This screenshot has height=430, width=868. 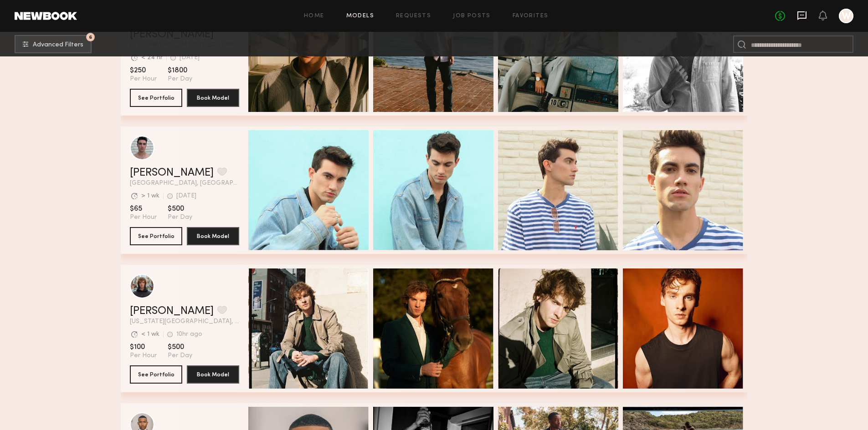 I want to click on span: $100, so click(x=143, y=348).